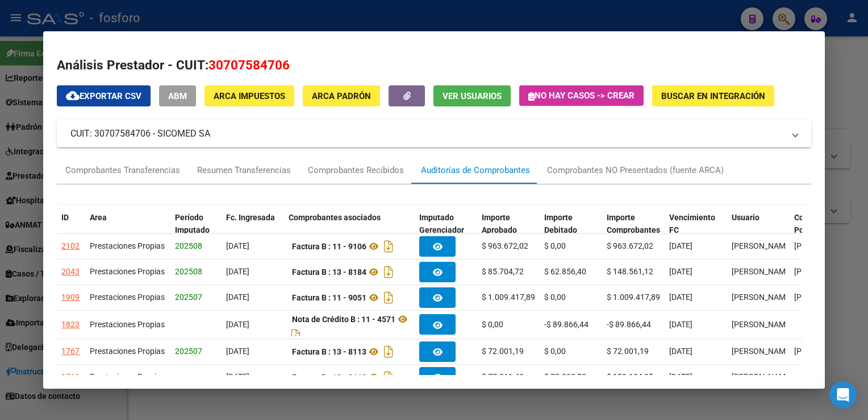  I want to click on datatable-header-cell: ID, so click(71, 224).